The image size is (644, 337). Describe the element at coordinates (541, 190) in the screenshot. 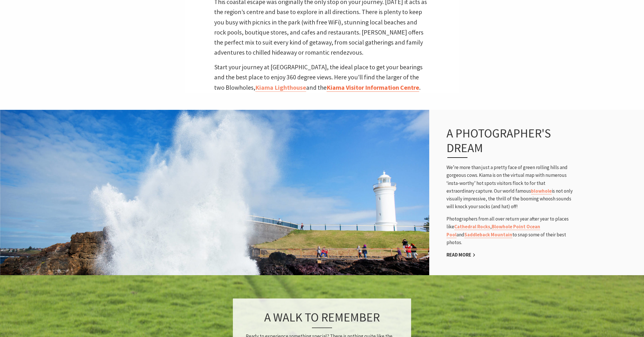

I see `a: blowhole` at that location.